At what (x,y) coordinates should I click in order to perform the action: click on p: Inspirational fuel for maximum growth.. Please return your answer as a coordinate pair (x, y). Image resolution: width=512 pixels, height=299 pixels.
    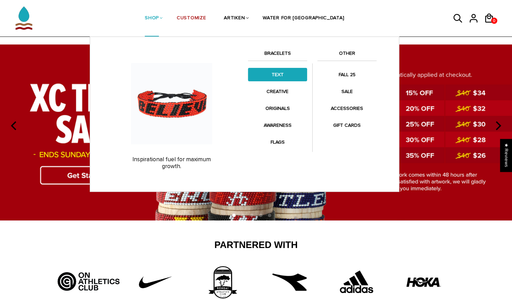
    Looking at the image, I should click on (172, 163).